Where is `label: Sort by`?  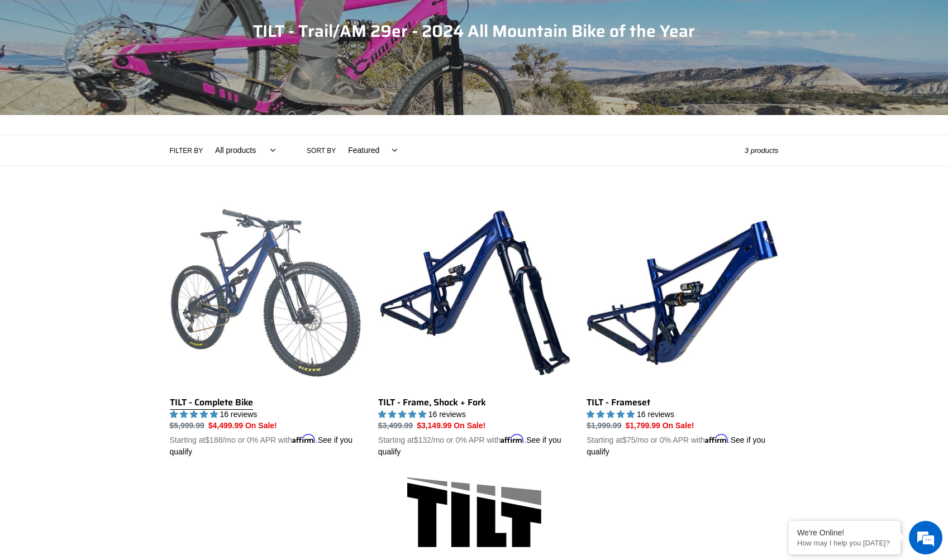 label: Sort by is located at coordinates (321, 151).